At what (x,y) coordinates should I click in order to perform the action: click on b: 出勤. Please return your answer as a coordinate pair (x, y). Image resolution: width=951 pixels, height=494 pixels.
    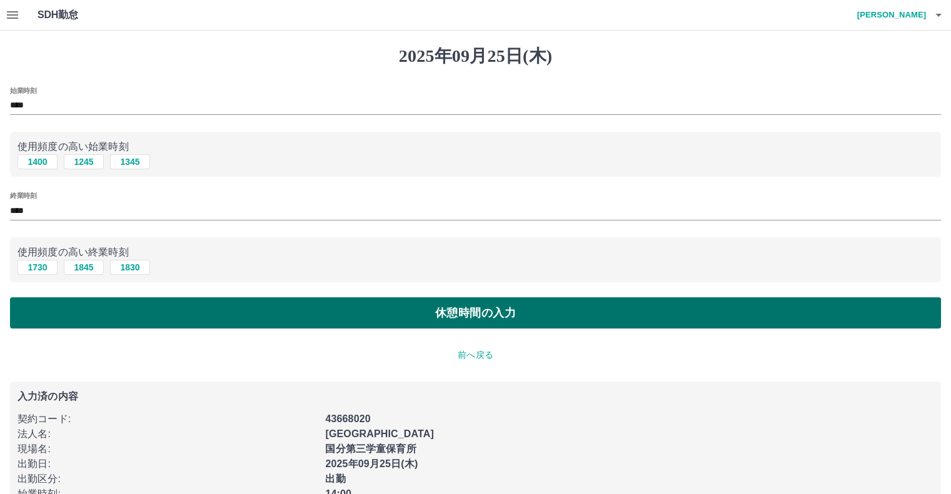
    Looking at the image, I should click on (335, 479).